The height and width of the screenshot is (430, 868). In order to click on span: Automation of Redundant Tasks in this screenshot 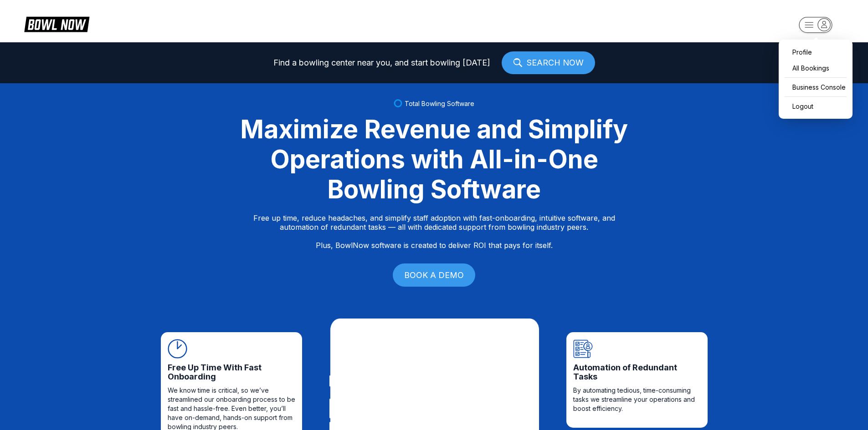, I will do `click(637, 372)`.